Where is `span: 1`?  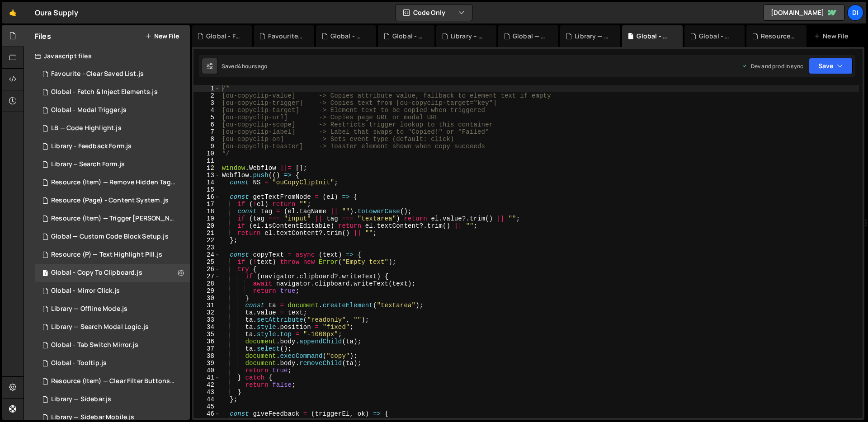 span: 1 is located at coordinates (45, 274).